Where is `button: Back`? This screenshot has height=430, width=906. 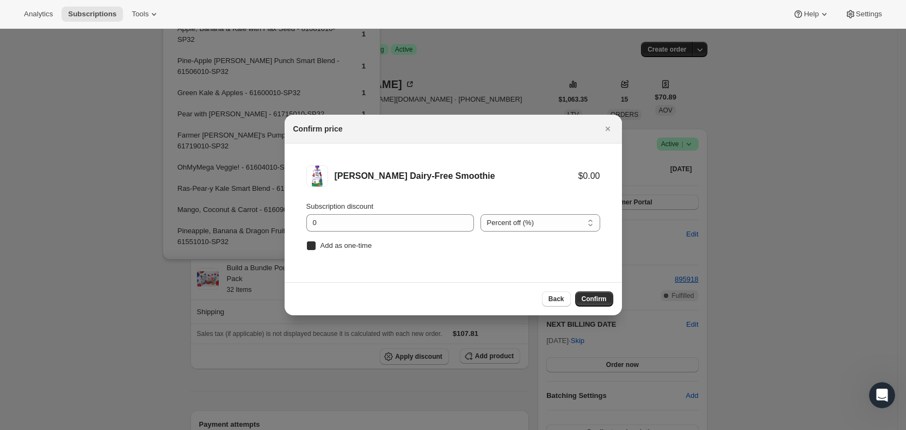 button: Back is located at coordinates (556, 299).